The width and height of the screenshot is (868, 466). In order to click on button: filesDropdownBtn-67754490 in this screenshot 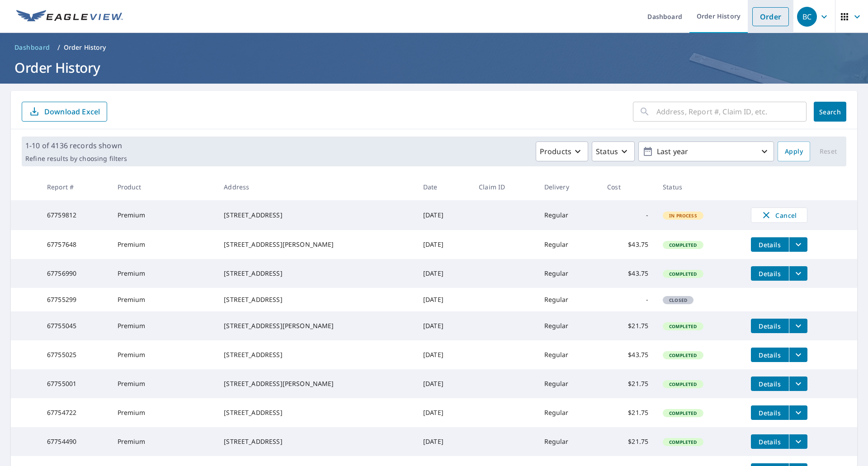, I will do `click(798, 441)`.